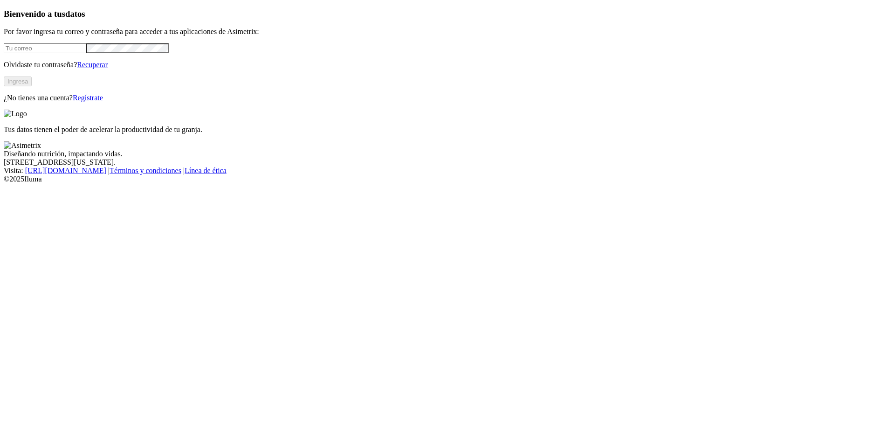 The image size is (895, 425). What do you see at coordinates (45, 48) in the screenshot?
I see `input: Tu correo` at bounding box center [45, 48].